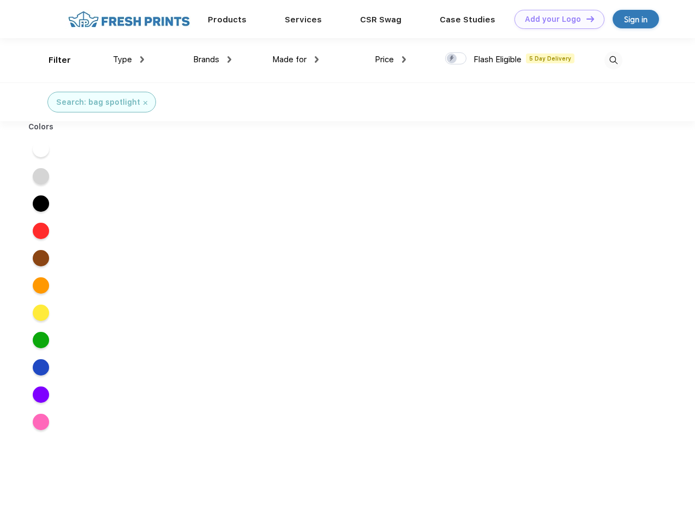 The image size is (695, 524). I want to click on div: Search: bag spotlight, so click(98, 102).